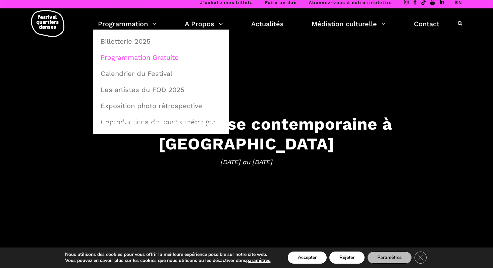  What do you see at coordinates (168, 254) in the screenshot?
I see `p: Nous utilisons des cookies pour vous offrir la meilleure expérience possible sur notre site web.` at bounding box center [168, 254].